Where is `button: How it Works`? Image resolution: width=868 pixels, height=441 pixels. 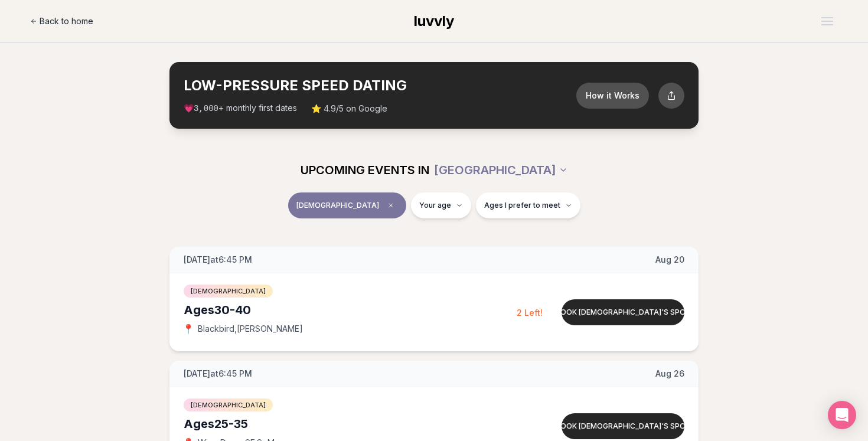 button: How it Works is located at coordinates (612, 96).